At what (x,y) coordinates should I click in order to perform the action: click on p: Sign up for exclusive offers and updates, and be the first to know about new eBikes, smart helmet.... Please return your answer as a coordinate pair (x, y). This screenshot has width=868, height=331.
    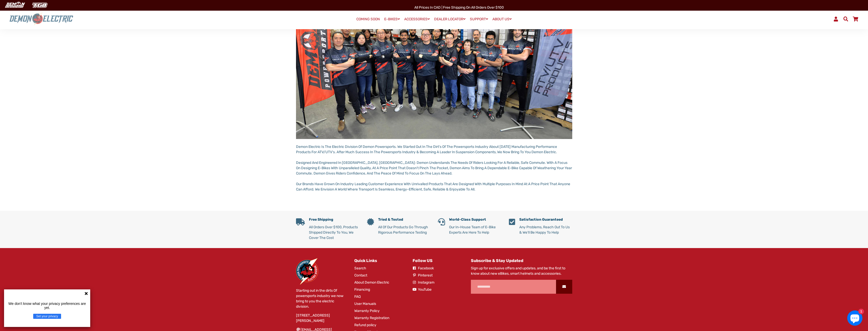
    Looking at the image, I should click on (522, 271).